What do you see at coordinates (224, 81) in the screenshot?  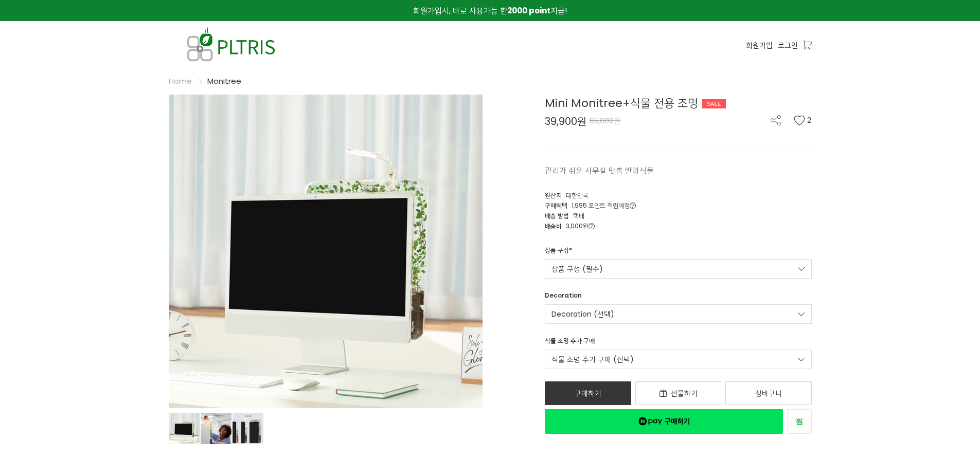 I see `a: Monitree` at bounding box center [224, 81].